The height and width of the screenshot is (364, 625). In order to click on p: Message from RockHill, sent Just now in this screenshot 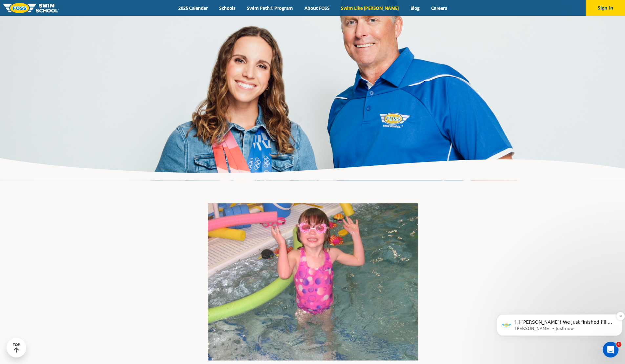, I will do `click(71, 28)`.